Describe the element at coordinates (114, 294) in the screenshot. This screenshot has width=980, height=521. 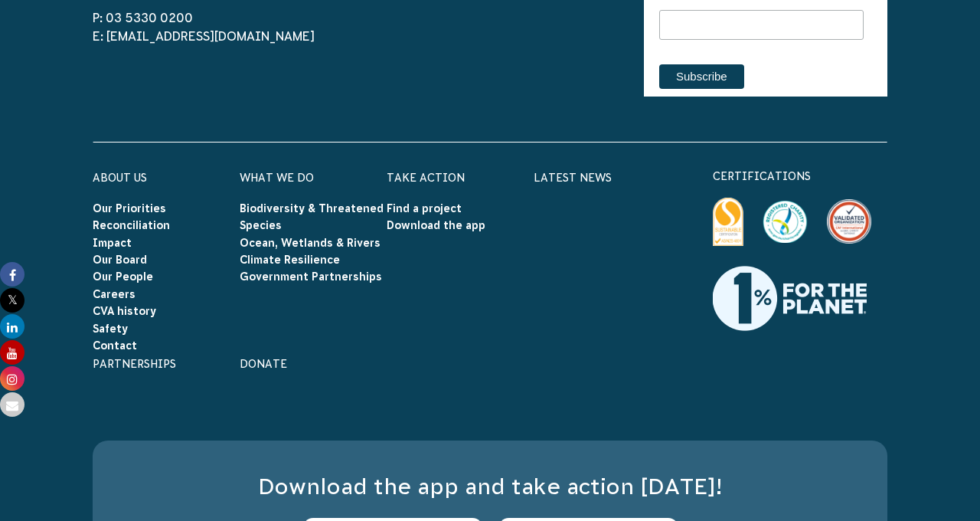
I see `a: Careers` at that location.